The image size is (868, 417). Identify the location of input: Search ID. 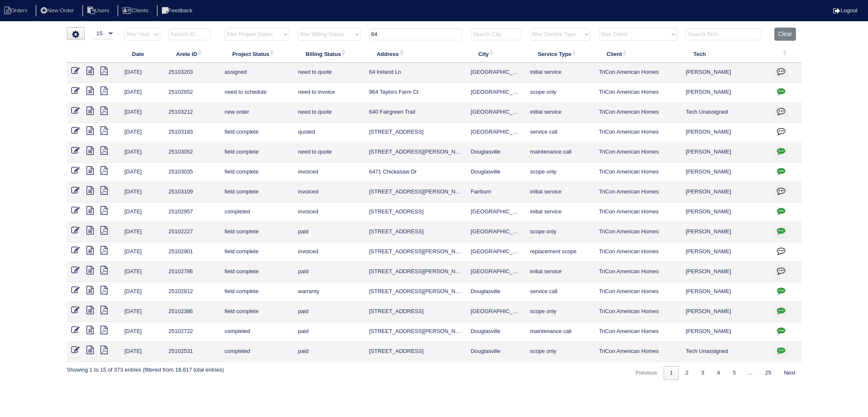
(189, 34).